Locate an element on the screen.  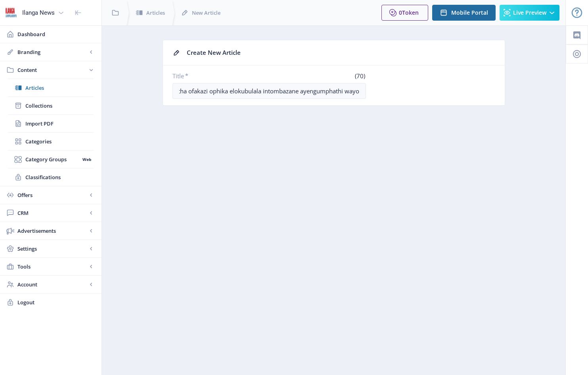
span: Tools is located at coordinates (52, 266).